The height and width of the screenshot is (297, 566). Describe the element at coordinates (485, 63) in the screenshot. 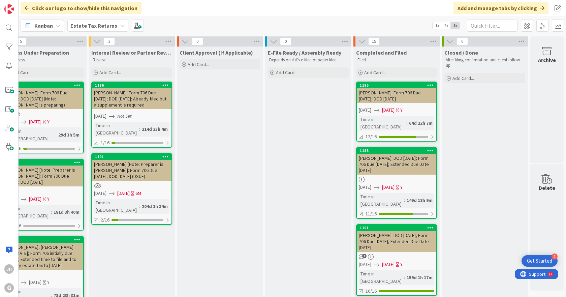

I see `p: After filing confirmation and client follow-up` at that location.